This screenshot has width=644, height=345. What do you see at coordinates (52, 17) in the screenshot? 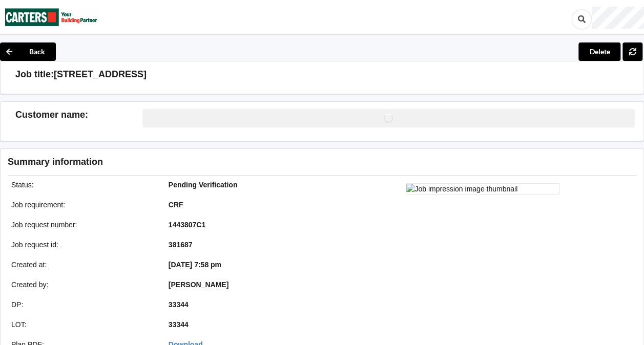
I see `img: Carters` at bounding box center [52, 17].